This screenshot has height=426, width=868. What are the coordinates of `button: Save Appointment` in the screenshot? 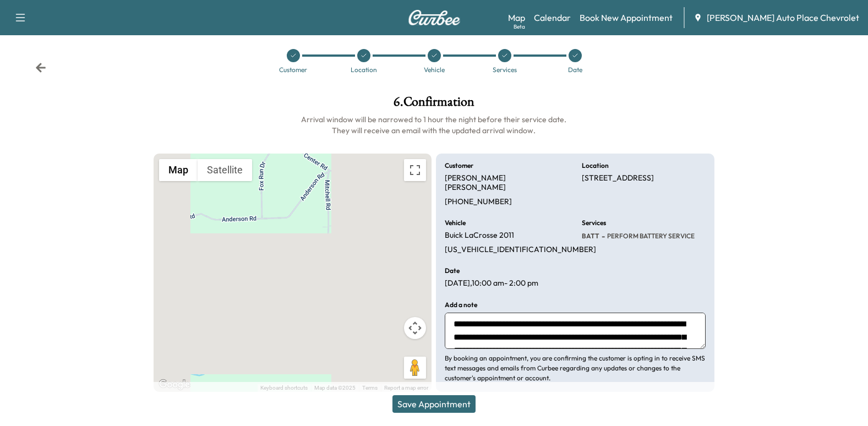 It's located at (434, 404).